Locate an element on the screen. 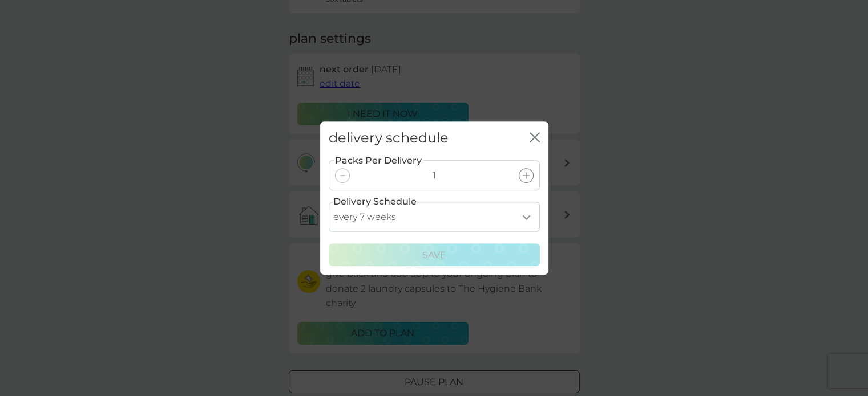 Image resolution: width=868 pixels, height=396 pixels. p: Save is located at coordinates (434, 255).